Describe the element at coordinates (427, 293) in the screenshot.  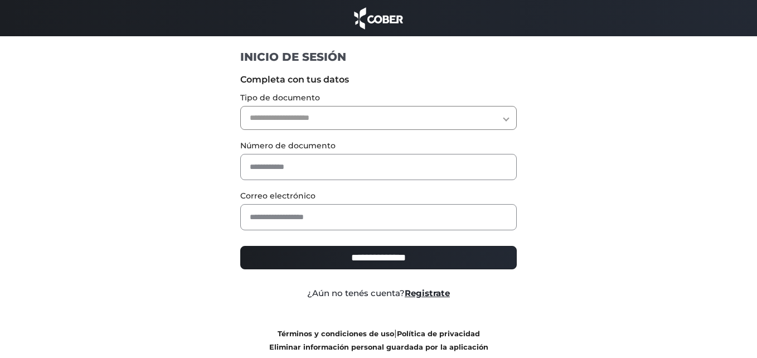
I see `a: Registrate` at that location.